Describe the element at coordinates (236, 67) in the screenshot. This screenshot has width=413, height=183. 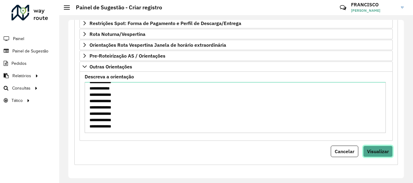
I see `a: Outras Orientações` at that location.